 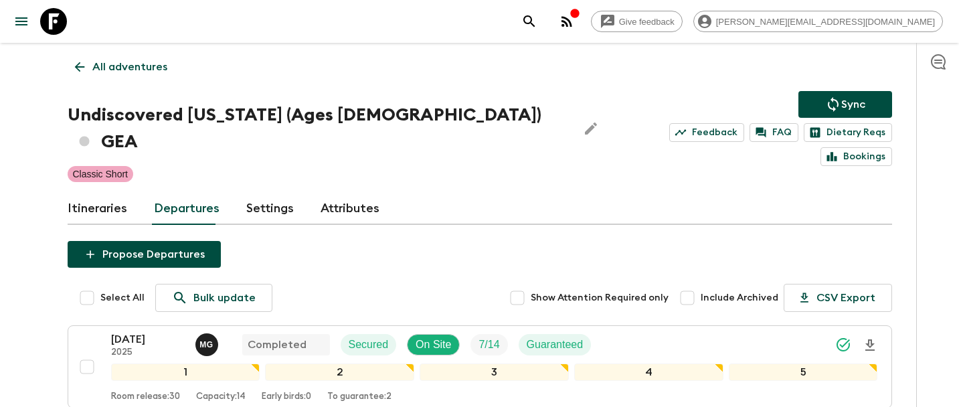 What do you see at coordinates (433, 345) in the screenshot?
I see `div: On Site` at bounding box center [433, 345].